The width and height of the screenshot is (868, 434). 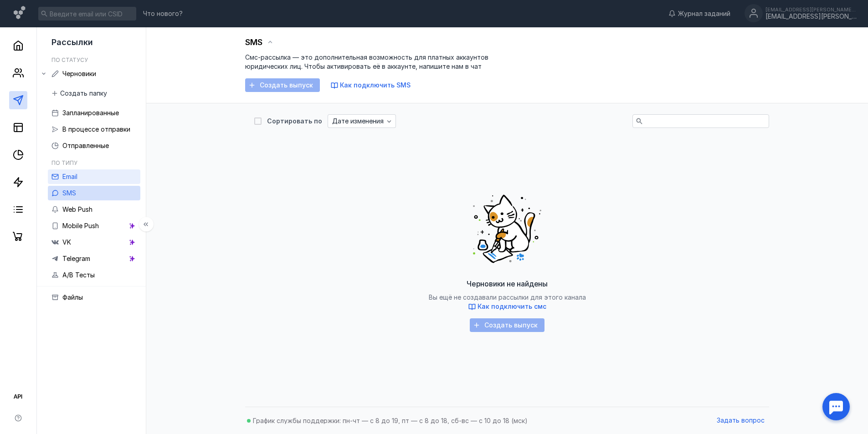 I want to click on span: Черновики, so click(x=80, y=73).